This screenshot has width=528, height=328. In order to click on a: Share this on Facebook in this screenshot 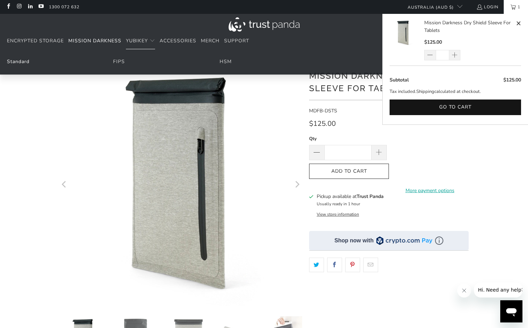, I will do `click(335, 265)`.